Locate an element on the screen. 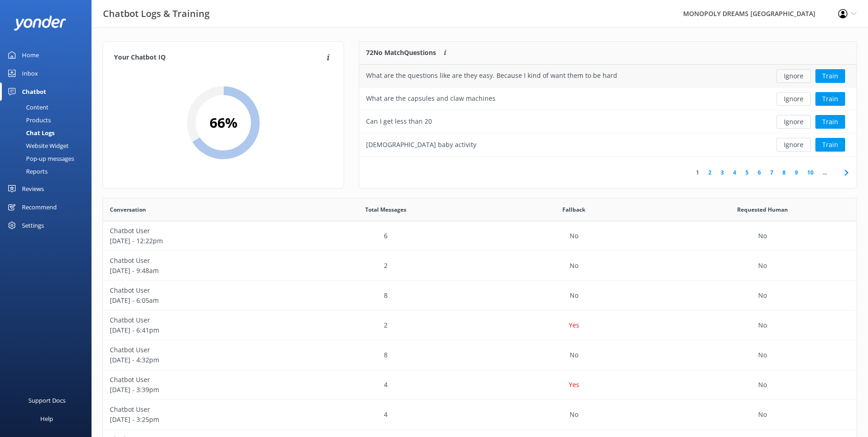 This screenshot has width=868, height=437. div: Settings is located at coordinates (33, 225).